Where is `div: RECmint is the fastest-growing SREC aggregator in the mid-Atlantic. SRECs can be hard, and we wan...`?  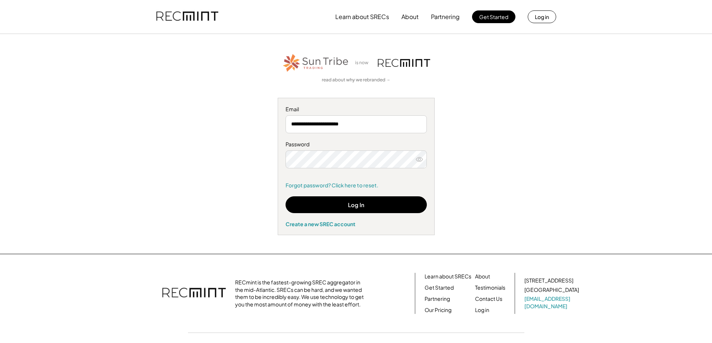
div: RECmint is the fastest-growing SREC aggregator in the mid-Atlantic. SRECs can be hard, and we wan... is located at coordinates (301, 294).